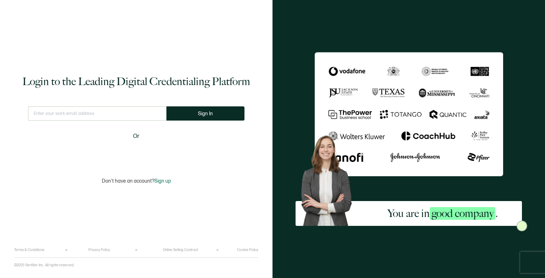 The width and height of the screenshot is (545, 278). What do you see at coordinates (136, 153) in the screenshot?
I see `div: Sign in with Google. Opens in new tab` at bounding box center [136, 153].